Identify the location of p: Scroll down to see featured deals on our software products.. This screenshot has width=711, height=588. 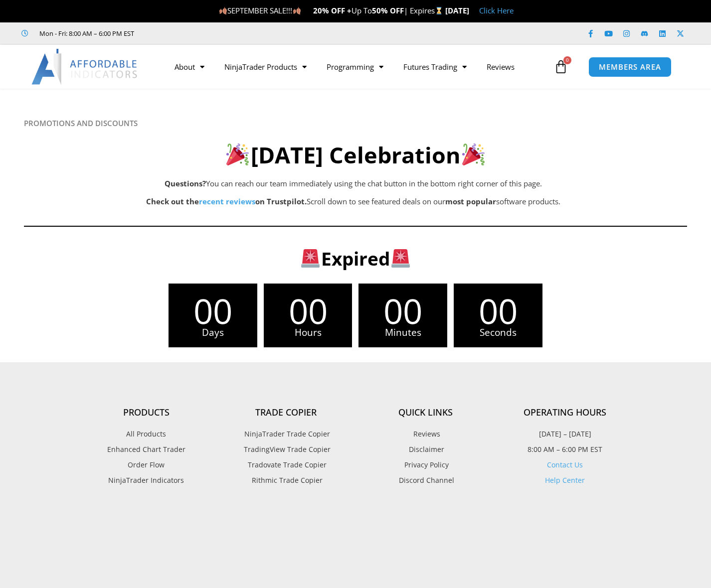
(353, 202).